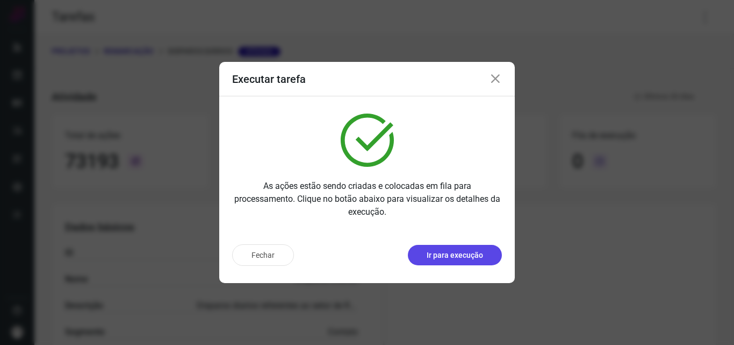  I want to click on button: Fechar, so click(263, 255).